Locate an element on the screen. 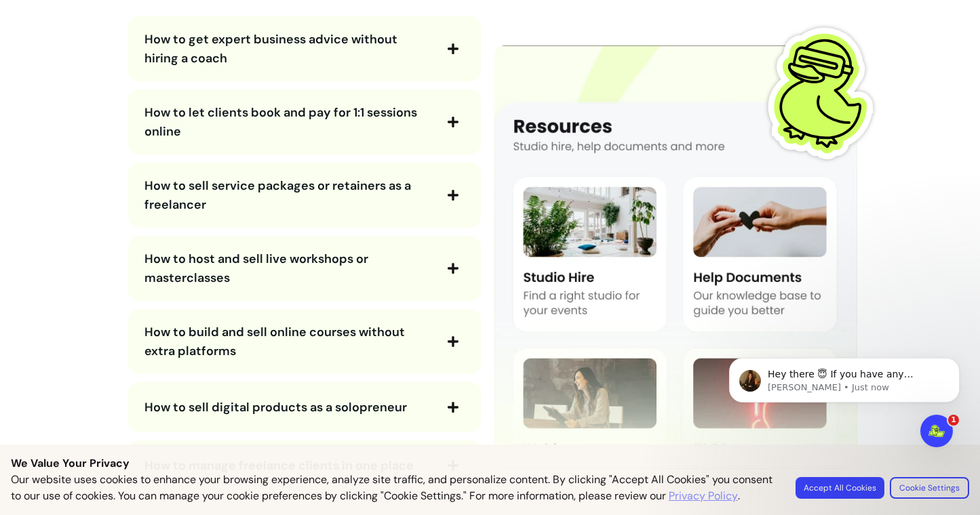 The image size is (980, 515). p: Hey there 😇 If you have any question about what you can do with Fluum, I'm here to help! is located at coordinates (146, 45).